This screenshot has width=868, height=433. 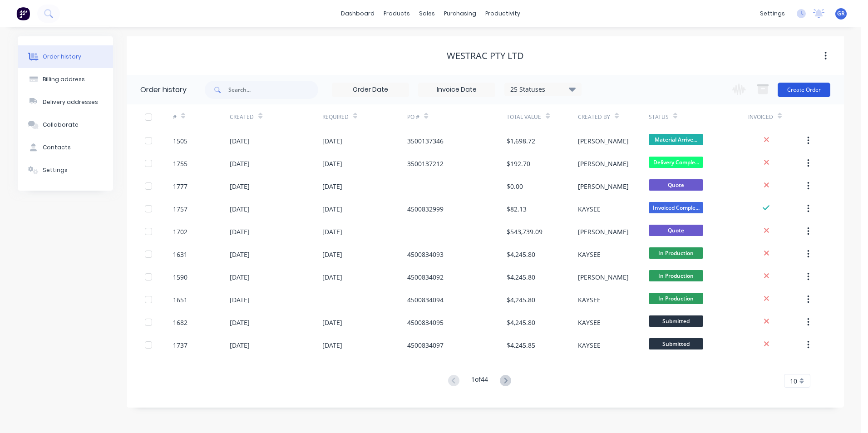 What do you see at coordinates (65, 148) in the screenshot?
I see `button: Contacts` at bounding box center [65, 148].